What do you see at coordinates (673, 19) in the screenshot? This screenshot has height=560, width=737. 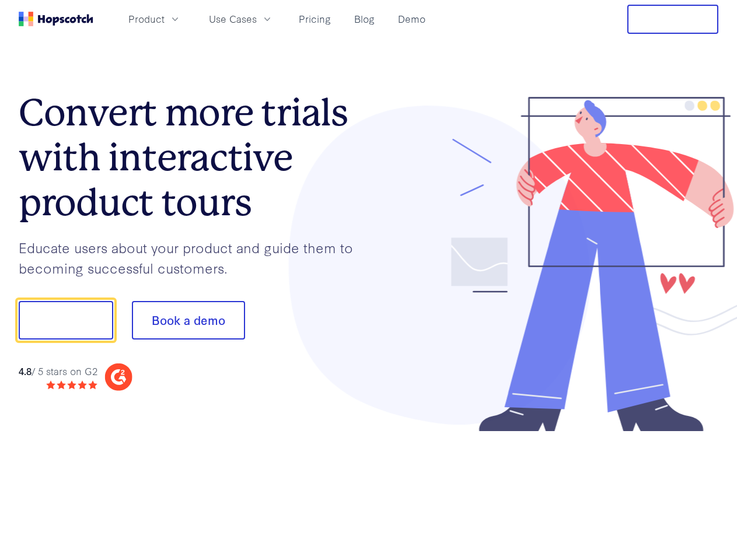 I see `button: Free Trial` at bounding box center [673, 19].